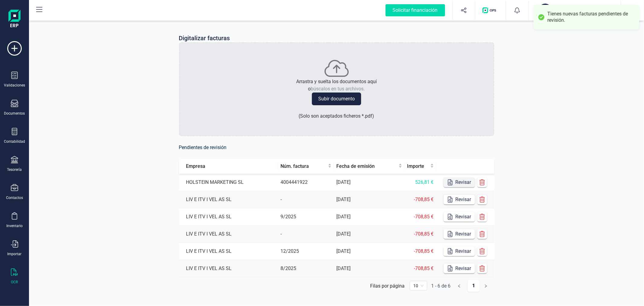 The height and width of the screenshot is (306, 644). I want to click on div: Importar, so click(15, 254).